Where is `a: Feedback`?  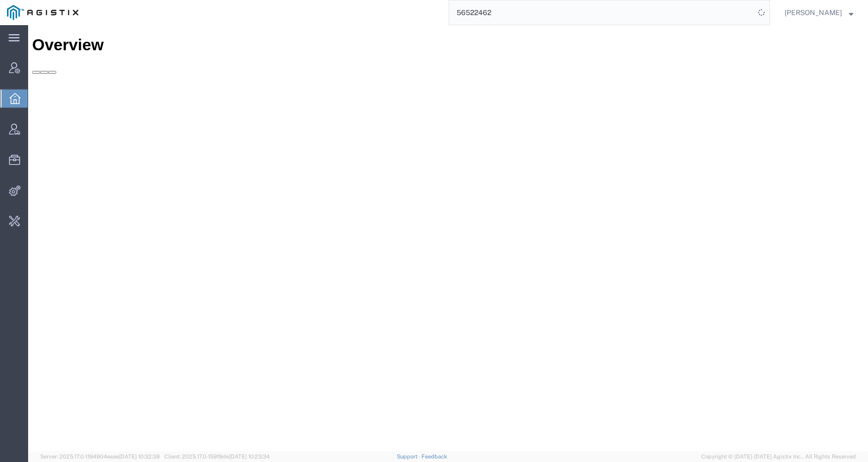
a: Feedback is located at coordinates (434, 456).